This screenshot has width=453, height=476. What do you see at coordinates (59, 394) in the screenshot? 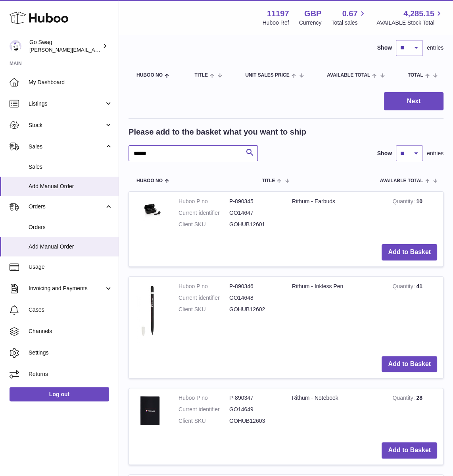
I see `a: Log out` at bounding box center [59, 394].